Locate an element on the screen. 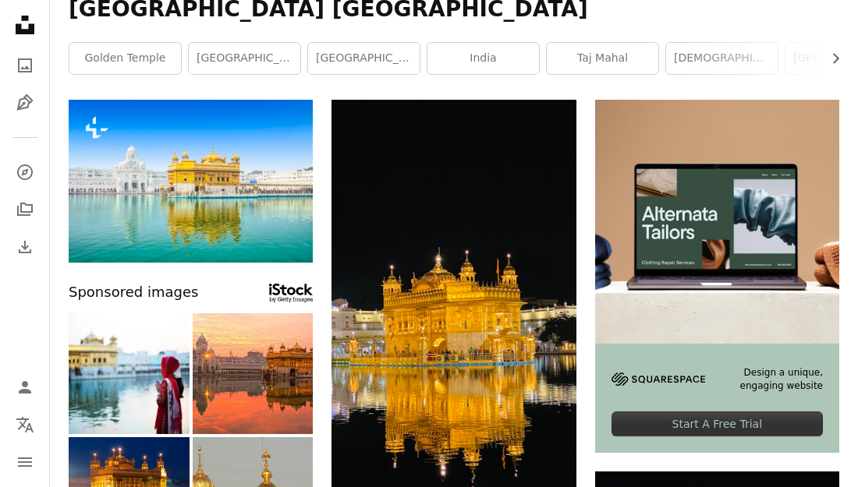 The height and width of the screenshot is (487, 858). img: Golden Temple (Harmandir Sahib) in Amritsar, Punjab, India is located at coordinates (190, 181).